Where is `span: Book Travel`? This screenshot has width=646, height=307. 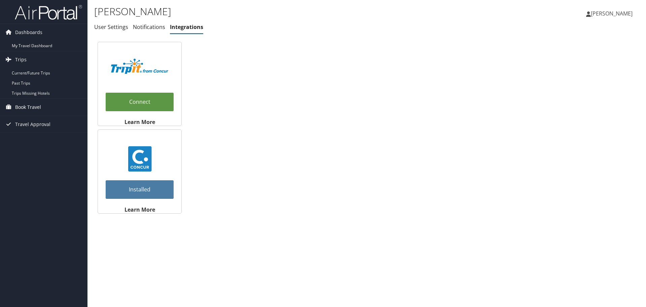
span: Book Travel is located at coordinates (28, 107).